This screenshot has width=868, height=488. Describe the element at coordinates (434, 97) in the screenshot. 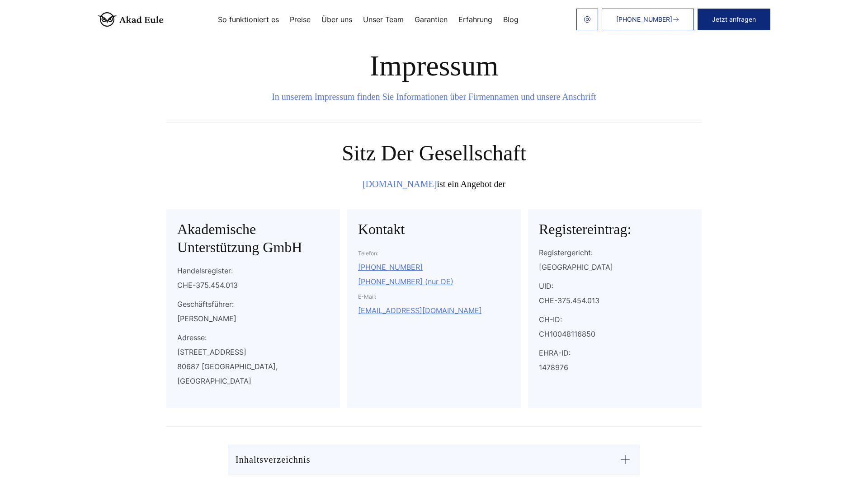

I see `div: In unserem Impressum finden Sie Informationen über Firmennamen und unsere Anschrift` at that location.